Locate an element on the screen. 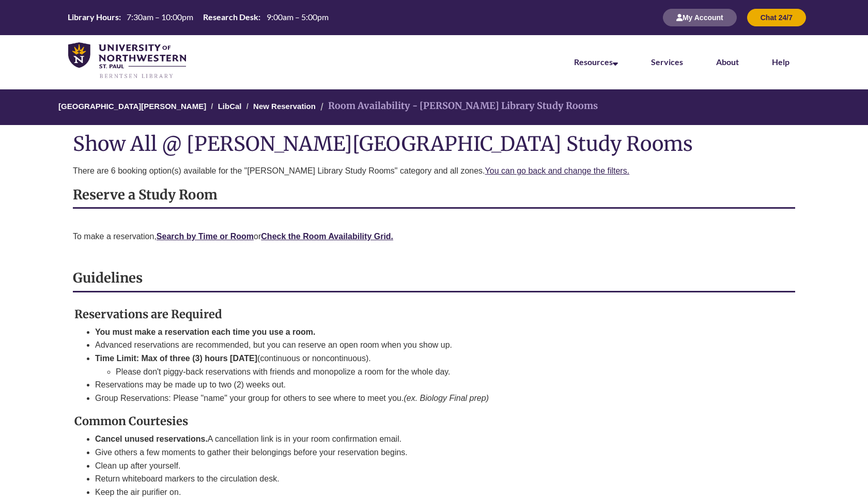 The width and height of the screenshot is (868, 497). li: Return whiteboard markers to the circulation desk. is located at coordinates (433, 479).